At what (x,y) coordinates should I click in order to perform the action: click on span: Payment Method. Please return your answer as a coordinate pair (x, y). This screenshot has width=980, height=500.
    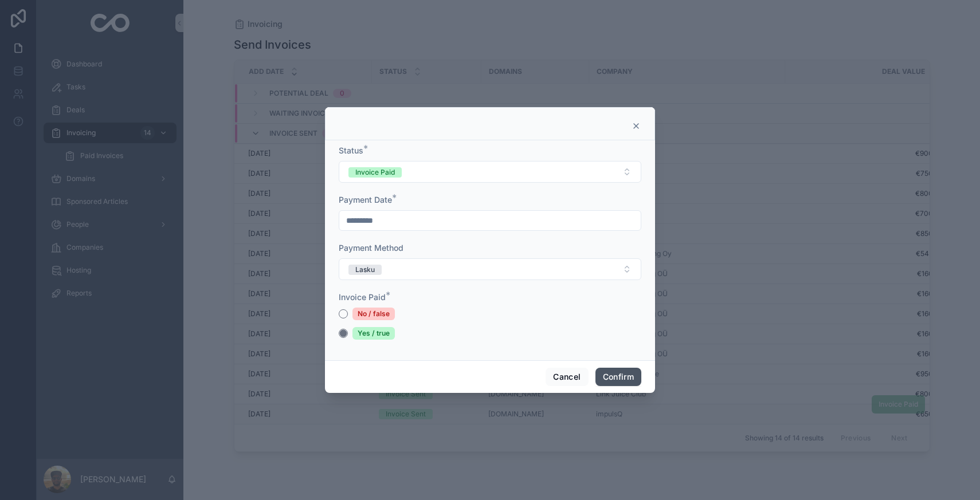
    Looking at the image, I should click on (371, 247).